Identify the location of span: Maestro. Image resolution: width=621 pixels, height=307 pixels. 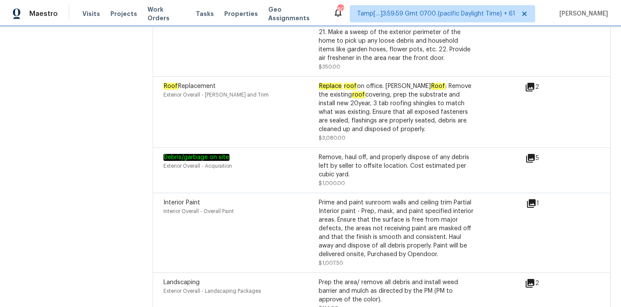
(44, 14).